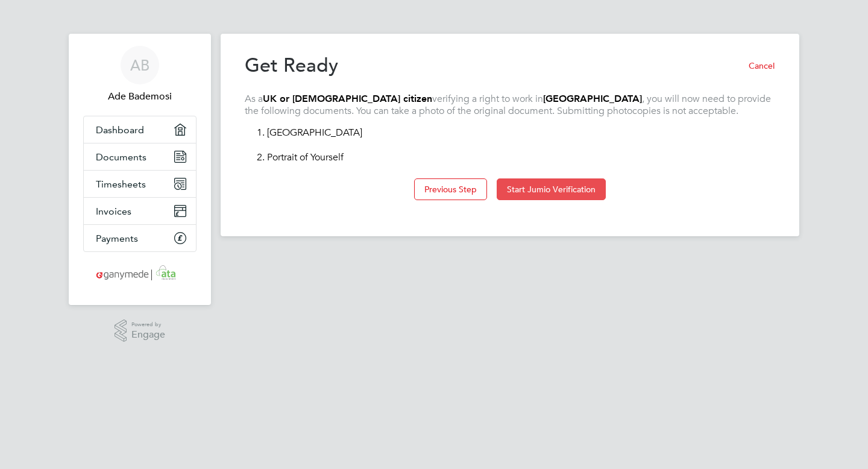 The image size is (868, 469). Describe the element at coordinates (487, 99) in the screenshot. I see `span: verifying a right to work in` at that location.